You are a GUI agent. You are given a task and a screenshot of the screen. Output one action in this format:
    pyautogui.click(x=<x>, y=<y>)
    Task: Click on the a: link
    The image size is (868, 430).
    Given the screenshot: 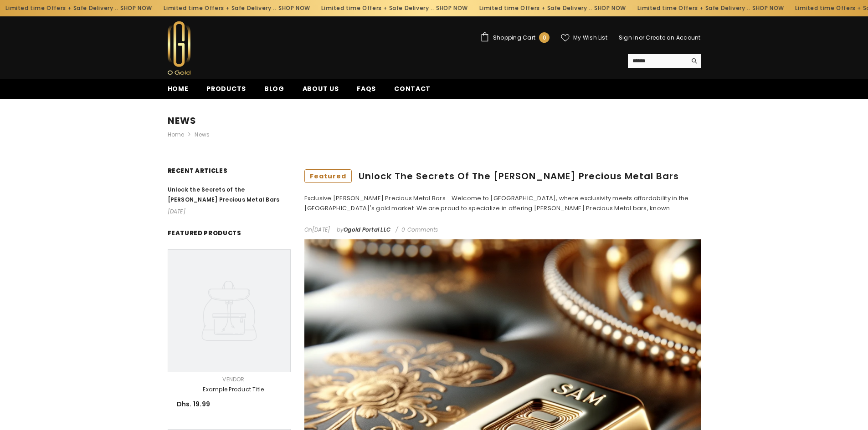 What is the action you would take?
    pyautogui.click(x=229, y=195)
    